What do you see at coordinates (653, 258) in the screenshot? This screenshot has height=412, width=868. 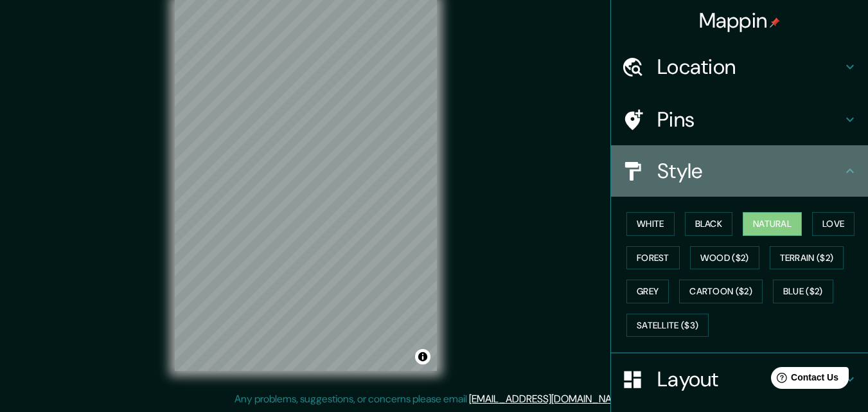 I see `button: Forest` at bounding box center [653, 258].